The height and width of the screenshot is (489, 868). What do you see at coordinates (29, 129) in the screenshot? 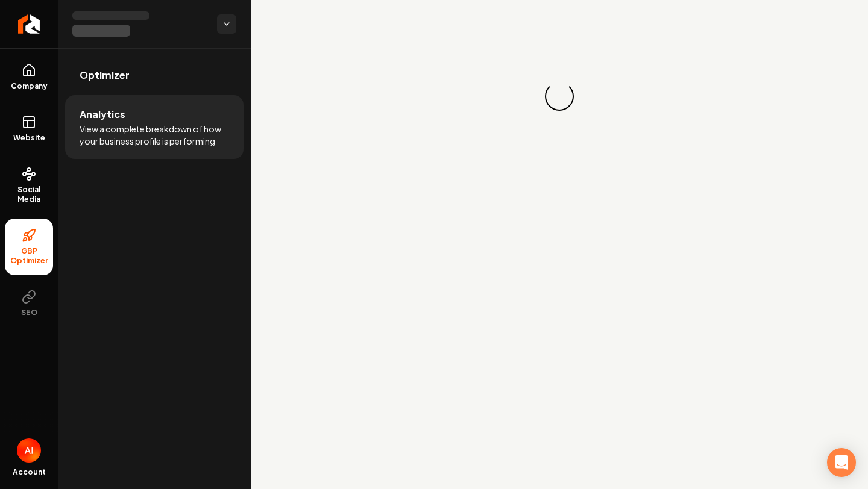
I see `a: Website` at bounding box center [29, 129].